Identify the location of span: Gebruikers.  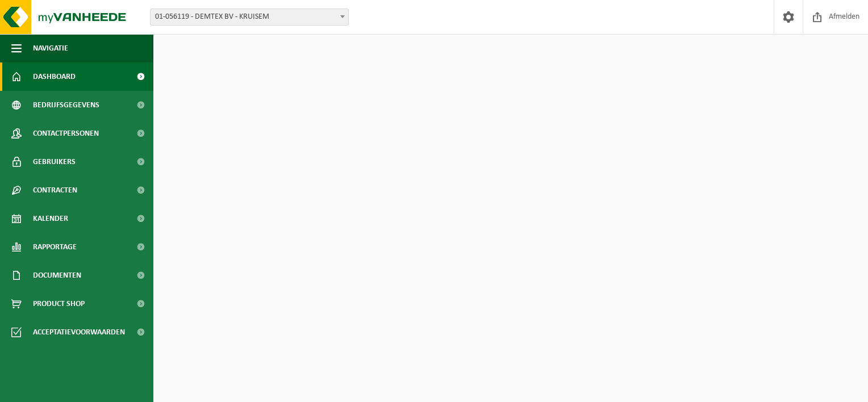
(54, 162).